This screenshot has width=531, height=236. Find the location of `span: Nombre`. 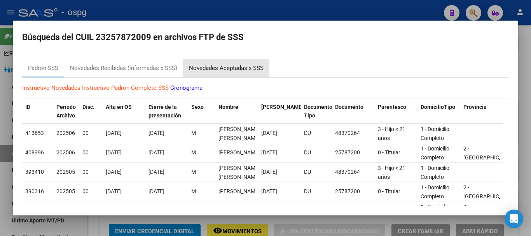

span: Nombre is located at coordinates (228, 107).